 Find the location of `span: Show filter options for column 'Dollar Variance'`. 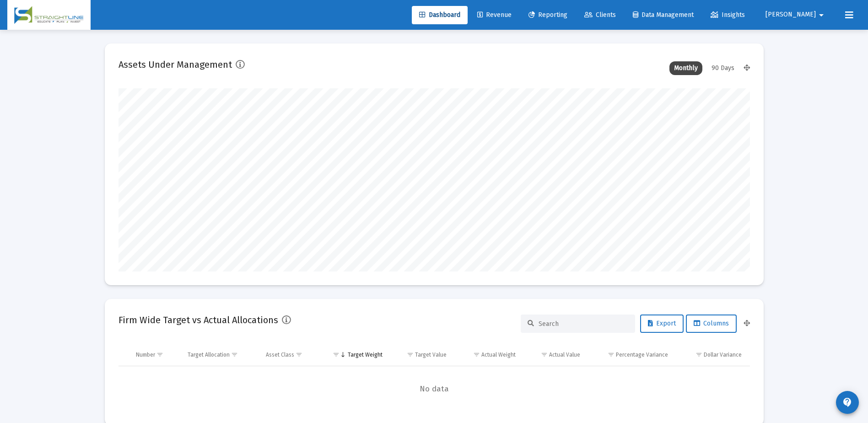

span: Show filter options for column 'Dollar Variance' is located at coordinates (699, 355).